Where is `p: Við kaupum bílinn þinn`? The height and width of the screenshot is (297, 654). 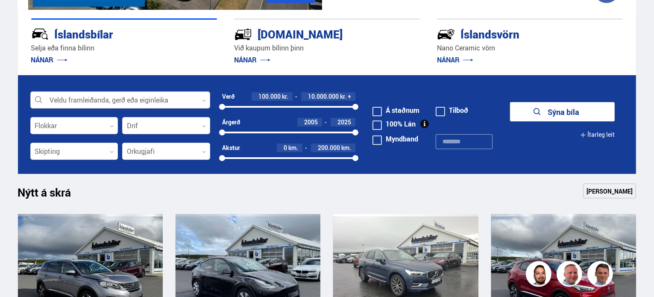 p: Við kaupum bílinn þinn is located at coordinates (327, 48).